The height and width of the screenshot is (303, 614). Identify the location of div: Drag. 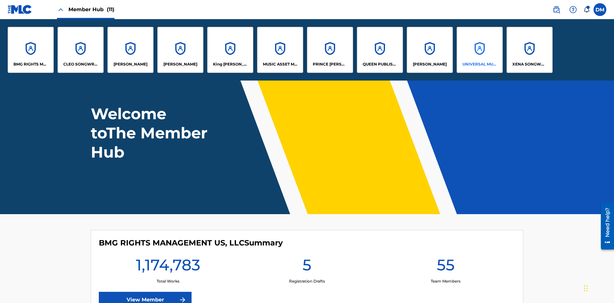
(585, 288).